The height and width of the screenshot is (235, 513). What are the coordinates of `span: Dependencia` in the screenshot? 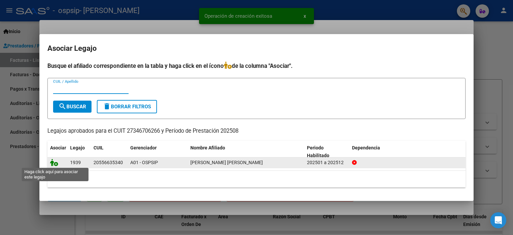 It's located at (366, 148).